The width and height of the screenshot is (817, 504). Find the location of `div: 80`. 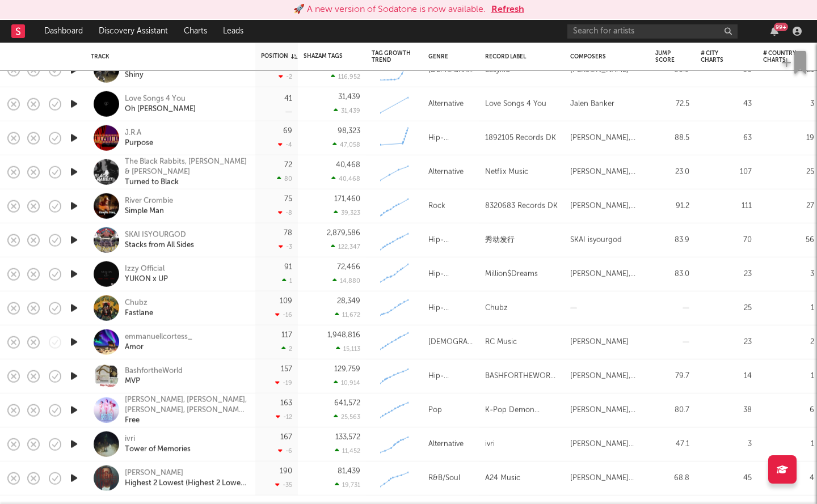

div: 80 is located at coordinates (284, 179).